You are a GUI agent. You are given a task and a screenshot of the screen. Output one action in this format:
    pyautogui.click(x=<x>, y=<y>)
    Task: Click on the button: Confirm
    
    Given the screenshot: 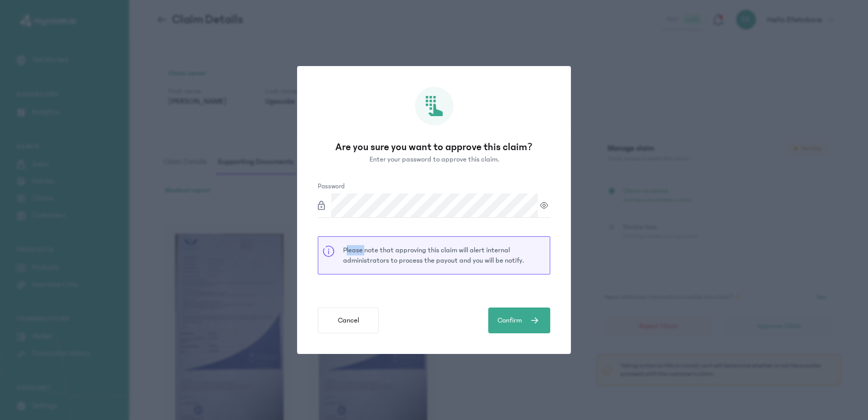 What is the action you would take?
    pyautogui.click(x=520, y=320)
    